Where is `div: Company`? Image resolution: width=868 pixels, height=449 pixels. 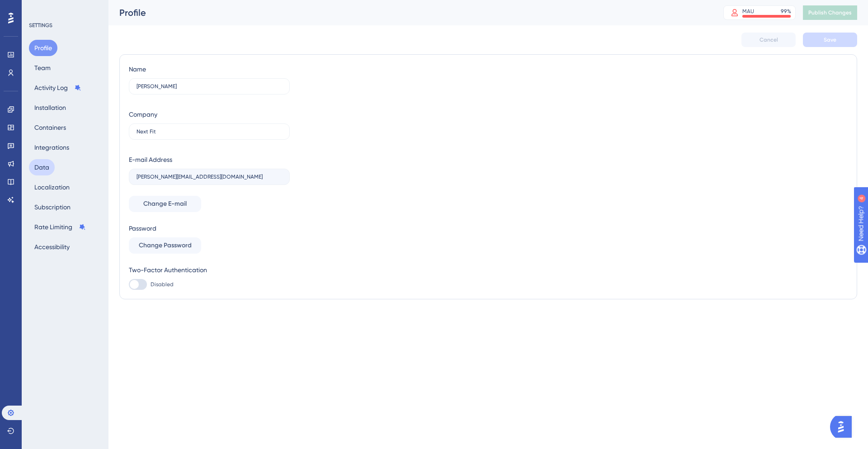 div: Company is located at coordinates (143, 115).